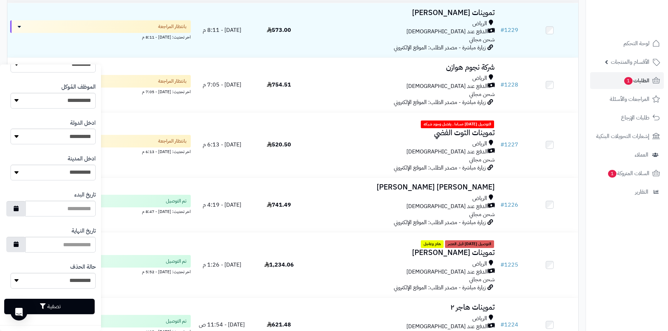  I want to click on span: السلات المتروكة, so click(629, 174).